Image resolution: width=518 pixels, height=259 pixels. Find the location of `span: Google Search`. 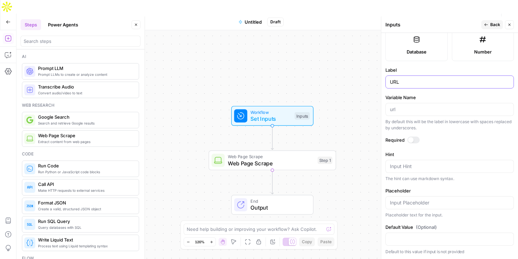

span: Google Search is located at coordinates (86, 117).